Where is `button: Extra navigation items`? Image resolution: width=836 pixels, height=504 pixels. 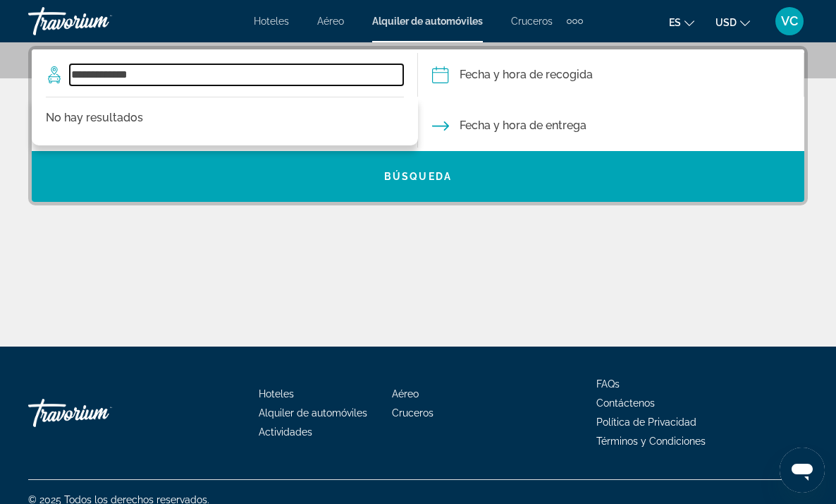 button: Extra navigation items is located at coordinates (575, 21).